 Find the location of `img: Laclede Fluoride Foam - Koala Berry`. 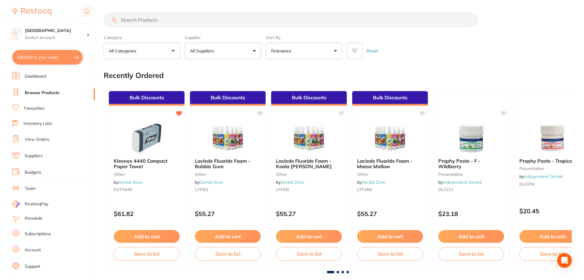

img: Laclede Fluoride Foam - Koala Berry is located at coordinates (309, 138).